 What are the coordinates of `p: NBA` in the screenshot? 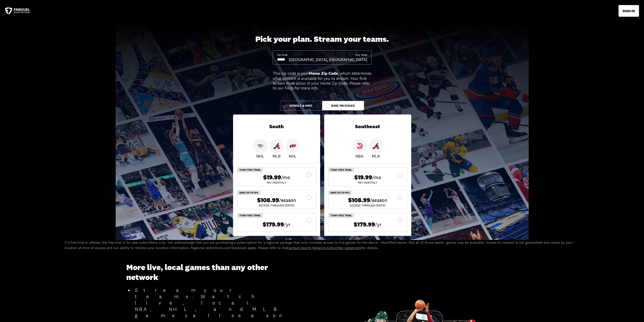 It's located at (359, 156).